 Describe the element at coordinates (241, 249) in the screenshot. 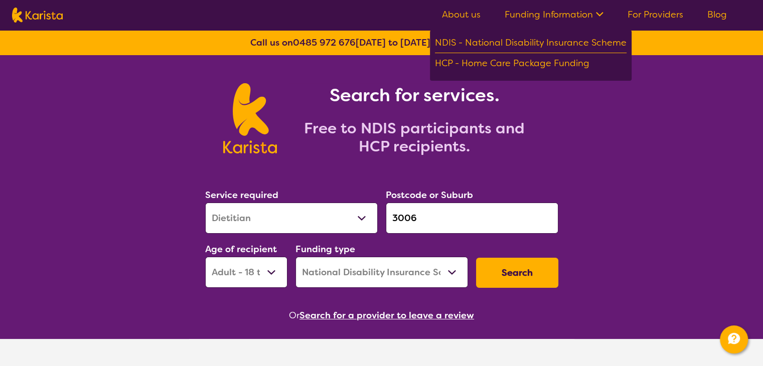

I see `label: Age of recipient` at that location.